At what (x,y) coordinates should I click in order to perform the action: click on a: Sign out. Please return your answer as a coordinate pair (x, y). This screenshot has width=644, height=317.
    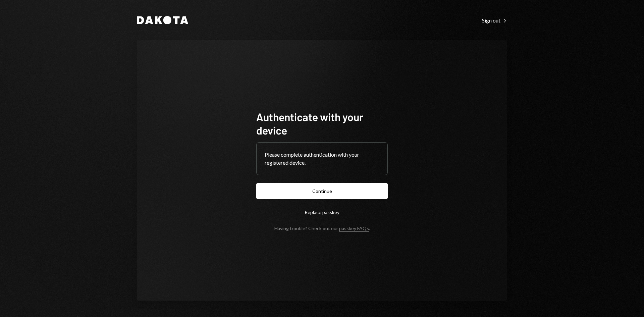
    Looking at the image, I should click on (494, 20).